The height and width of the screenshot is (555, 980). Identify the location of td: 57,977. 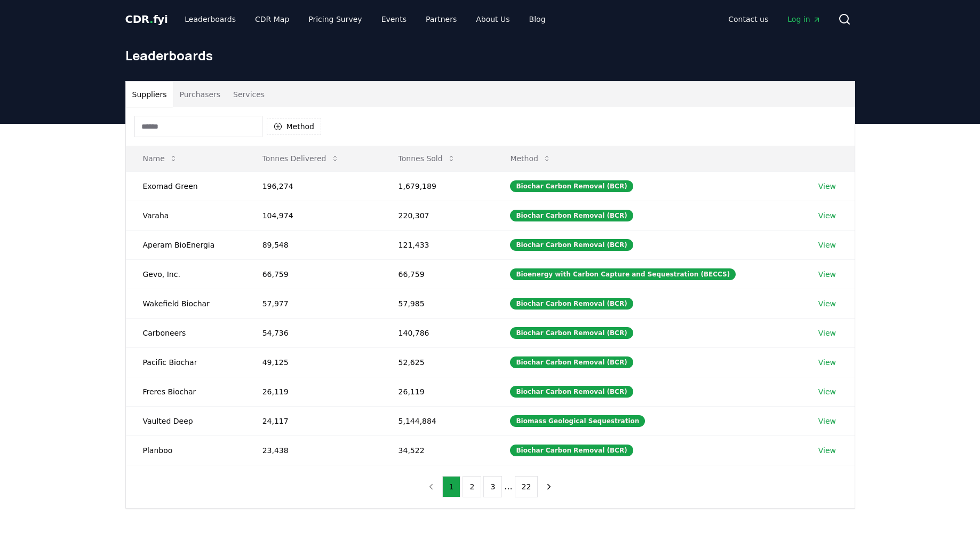
(313, 303).